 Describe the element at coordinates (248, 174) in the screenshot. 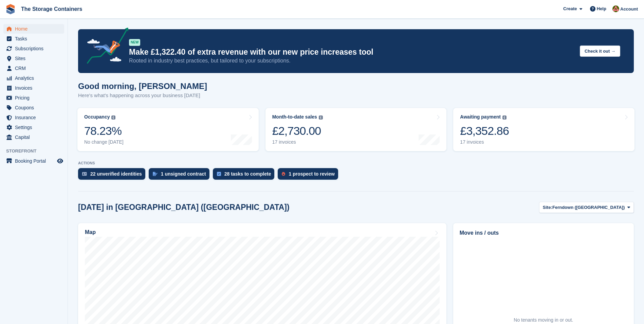

I see `div: 28 tasks to complete` at that location.